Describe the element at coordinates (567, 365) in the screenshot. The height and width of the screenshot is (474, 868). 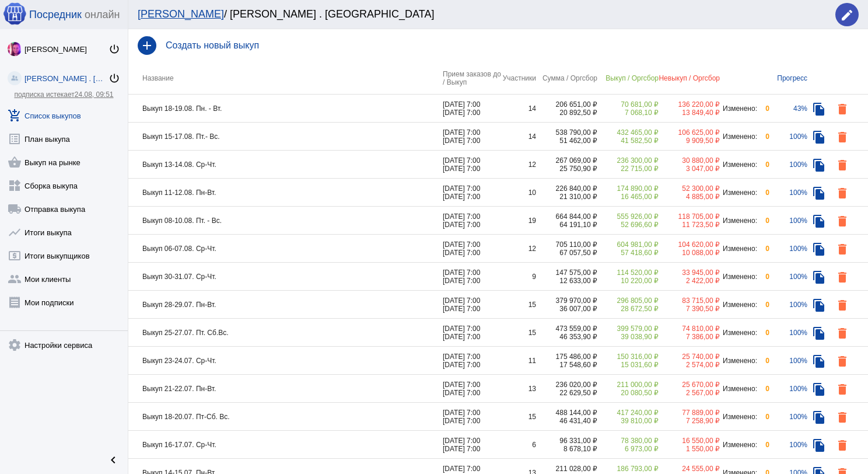
I see `div: 17 548,60 ₽` at that location.